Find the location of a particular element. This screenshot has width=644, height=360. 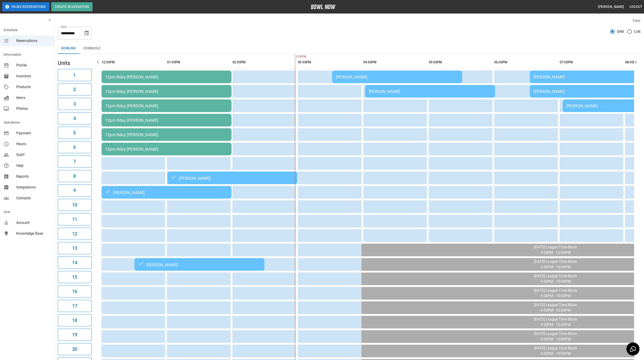

h6: 19 is located at coordinates (75, 335).